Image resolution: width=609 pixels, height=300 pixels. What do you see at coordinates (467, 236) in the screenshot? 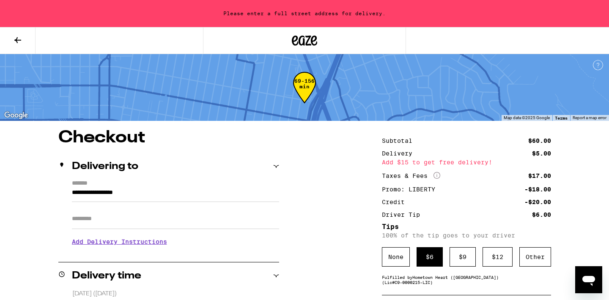
I see `p: 100% of the tip goes to your driver` at bounding box center [467, 236].